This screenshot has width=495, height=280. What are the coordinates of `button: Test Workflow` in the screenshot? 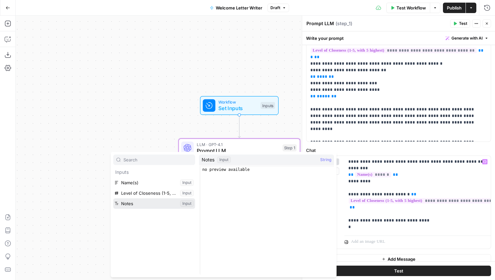 It's located at (408, 8).